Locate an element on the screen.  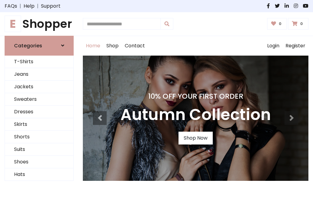
a: T-Shirts is located at coordinates (39, 62).